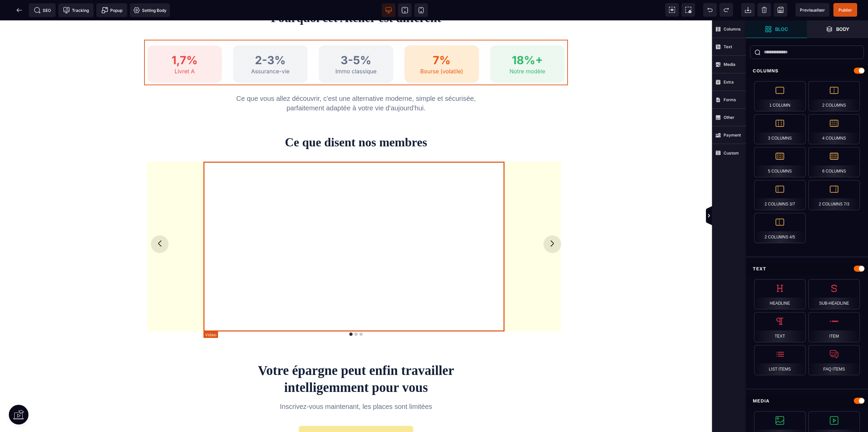 The image size is (868, 432). What do you see at coordinates (808, 401) in the screenshot?
I see `div: Media` at bounding box center [808, 401].